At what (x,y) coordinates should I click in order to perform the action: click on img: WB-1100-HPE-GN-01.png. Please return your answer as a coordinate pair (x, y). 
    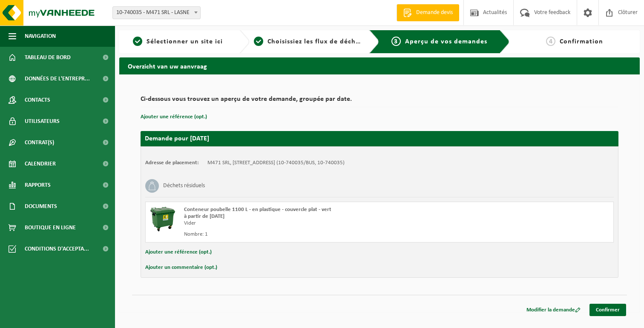
    Looking at the image, I should click on (163, 219).